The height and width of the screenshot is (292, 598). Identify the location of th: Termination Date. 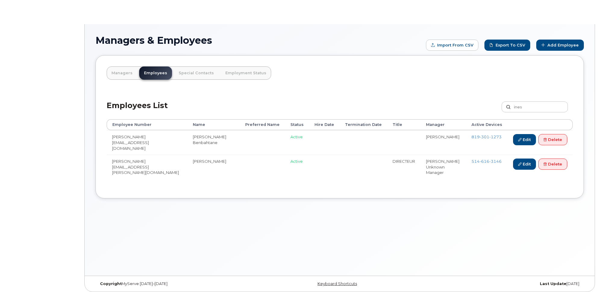
(364, 125).